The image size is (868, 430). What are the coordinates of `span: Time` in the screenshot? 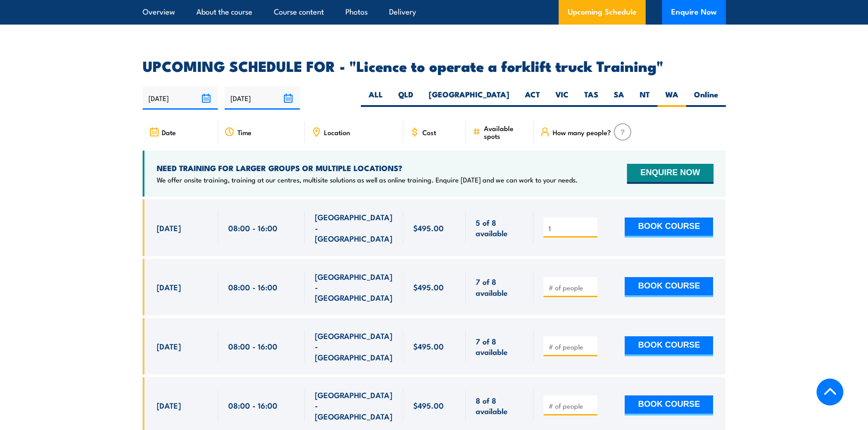 It's located at (244, 132).